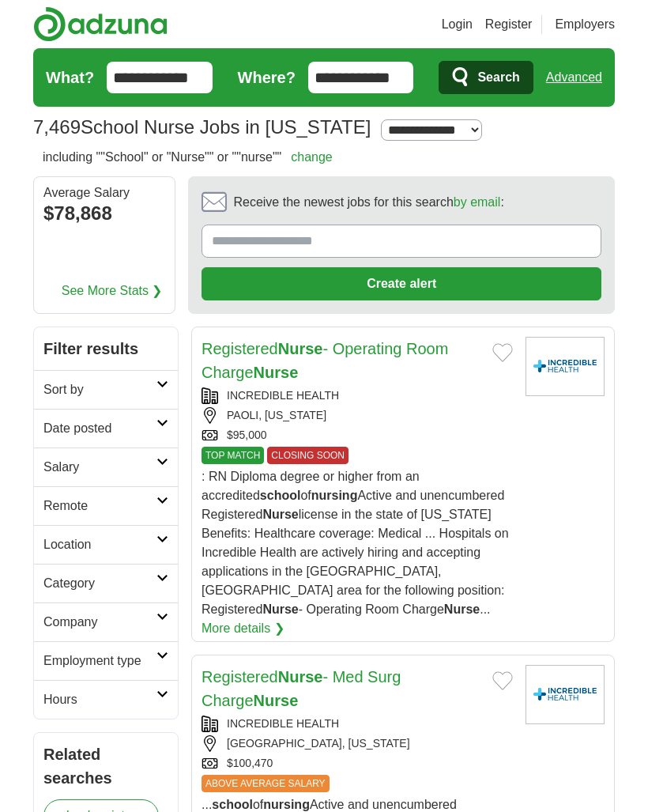  Describe the element at coordinates (112, 291) in the screenshot. I see `a: See More Stats ❯` at that location.